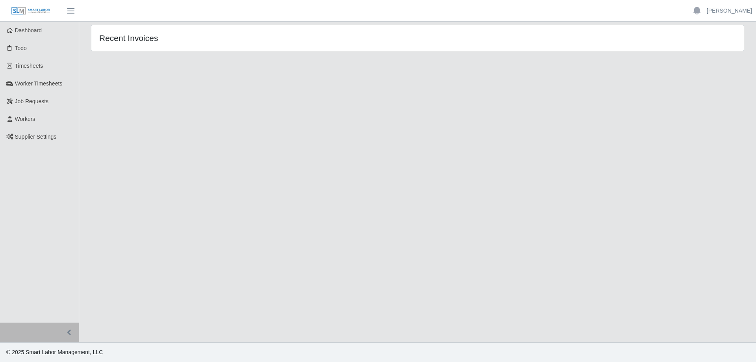 The image size is (756, 362). I want to click on span: Todo, so click(21, 48).